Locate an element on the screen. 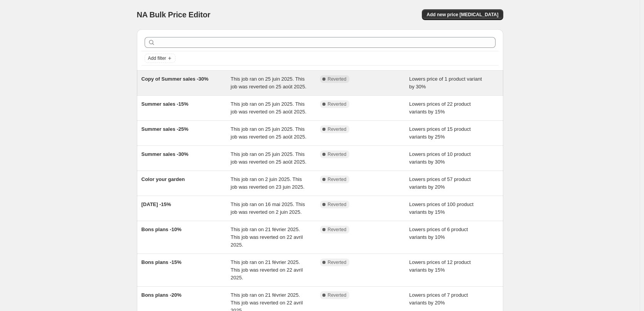 The height and width of the screenshot is (311, 644). span: Bons plans -20% is located at coordinates (162, 294).